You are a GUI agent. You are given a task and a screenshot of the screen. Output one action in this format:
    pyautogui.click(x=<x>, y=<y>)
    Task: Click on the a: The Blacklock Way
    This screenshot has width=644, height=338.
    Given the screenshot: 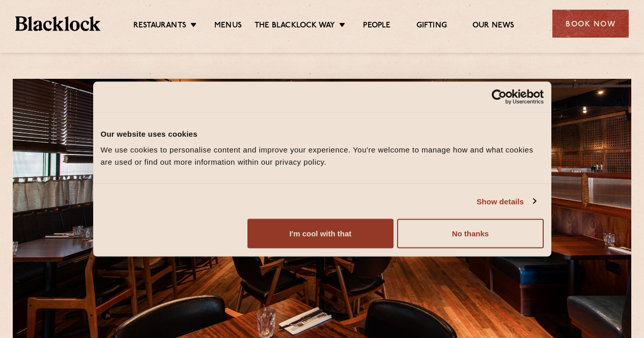 What is the action you would take?
    pyautogui.click(x=295, y=26)
    